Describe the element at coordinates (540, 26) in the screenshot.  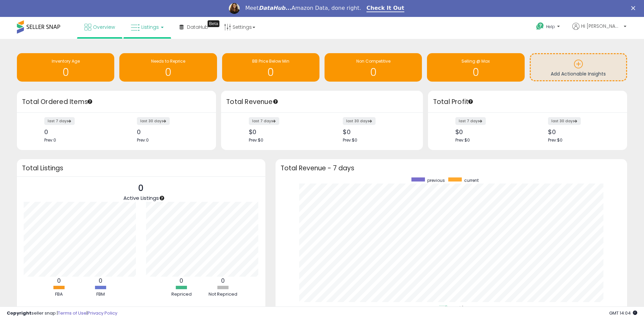
I see `i: Get Help` at that location.